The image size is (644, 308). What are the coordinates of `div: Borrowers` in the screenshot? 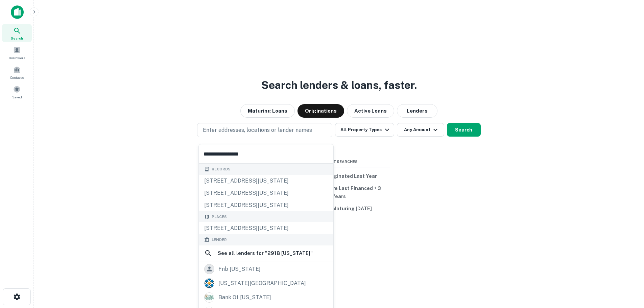 It's located at (17, 53).